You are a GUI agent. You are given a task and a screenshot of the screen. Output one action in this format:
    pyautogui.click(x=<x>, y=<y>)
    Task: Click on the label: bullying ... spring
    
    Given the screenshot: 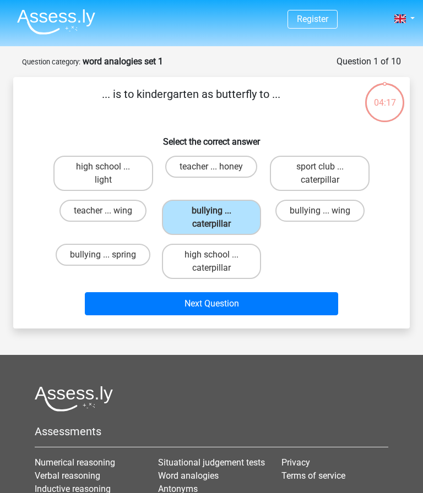 What is the action you would take?
    pyautogui.click(x=103, y=255)
    